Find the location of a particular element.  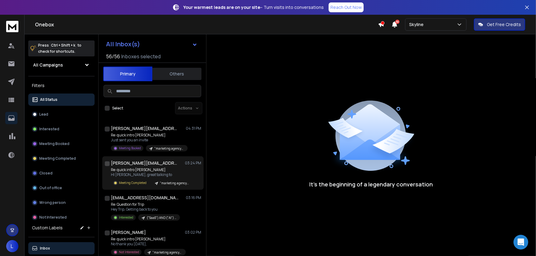

h1: All Campaigns is located at coordinates (48, 65).